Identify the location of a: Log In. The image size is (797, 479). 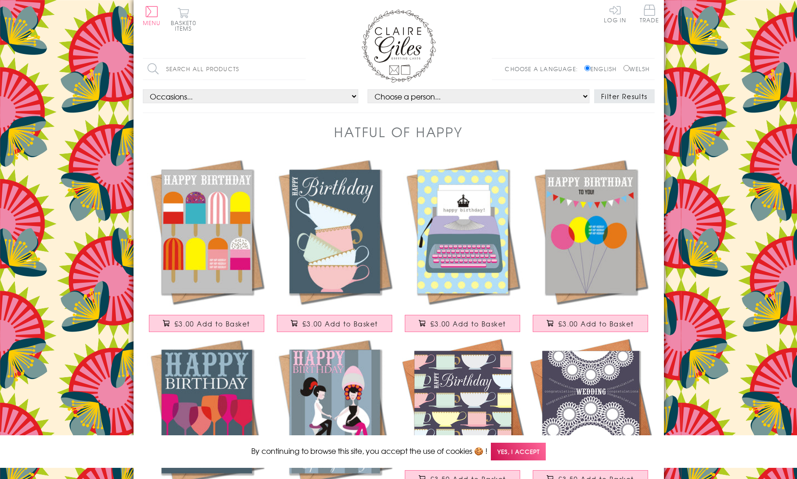
(615, 13).